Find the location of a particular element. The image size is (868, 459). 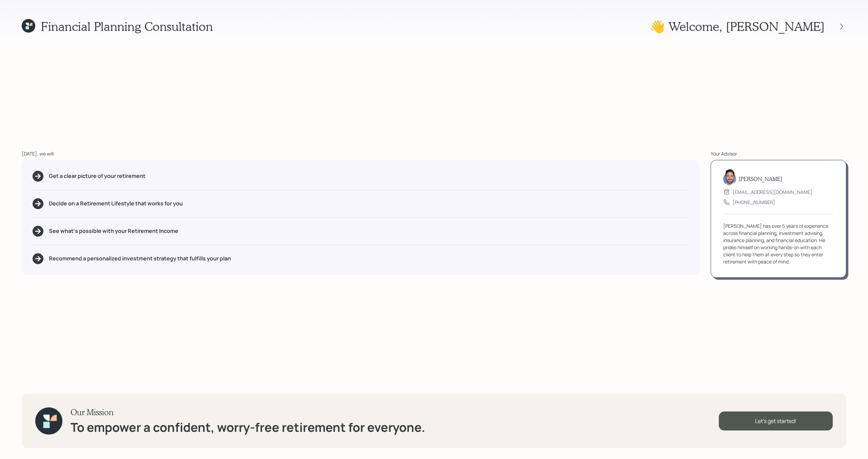

h5: Get a clear picture of your retirement is located at coordinates (97, 176).